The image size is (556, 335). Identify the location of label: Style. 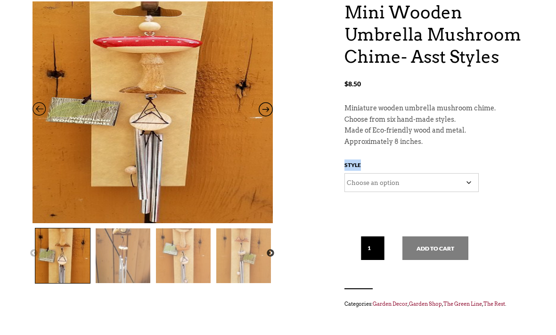
(353, 166).